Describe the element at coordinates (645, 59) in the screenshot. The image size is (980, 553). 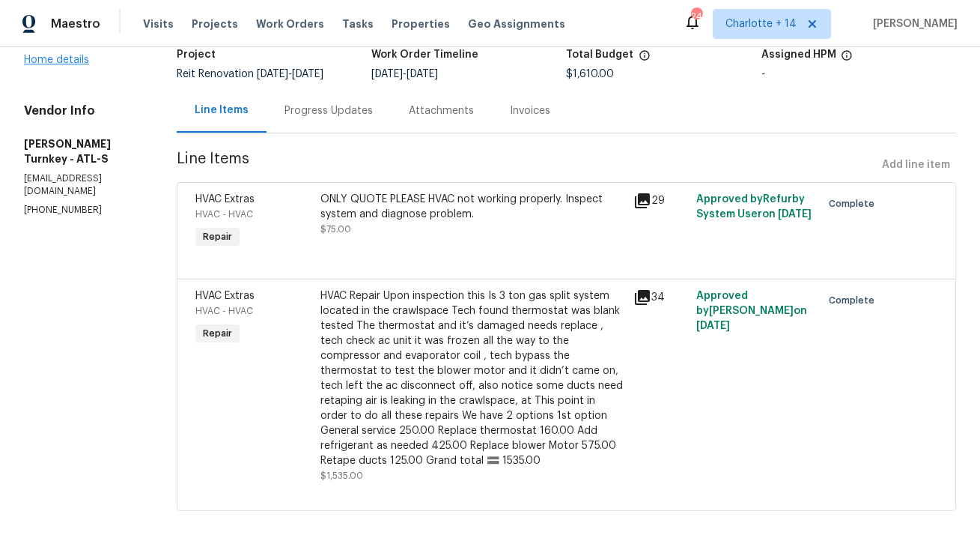
I see `span: The total cost of line items that have been proposed by Opendoor. This sum includes line items th...` at that location.